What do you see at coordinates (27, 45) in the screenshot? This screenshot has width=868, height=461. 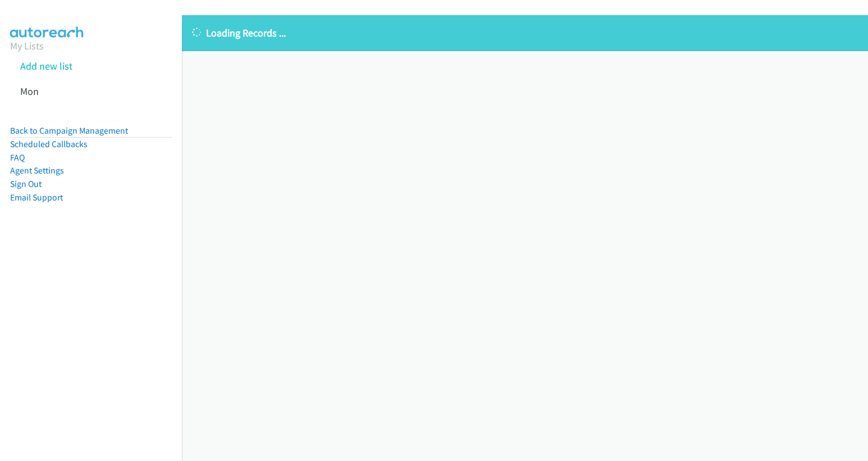 I see `a: My Lists` at bounding box center [27, 45].